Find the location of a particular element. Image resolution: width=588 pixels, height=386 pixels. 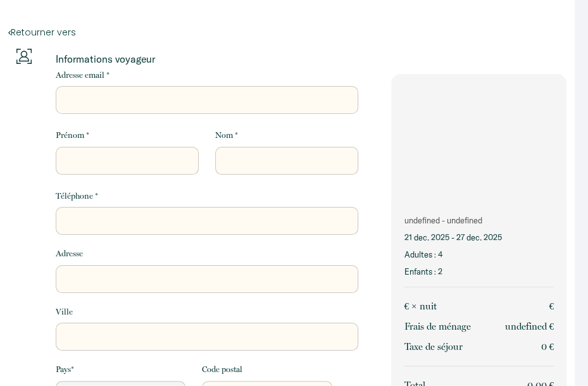

p: Informations voyageur is located at coordinates (207, 59).